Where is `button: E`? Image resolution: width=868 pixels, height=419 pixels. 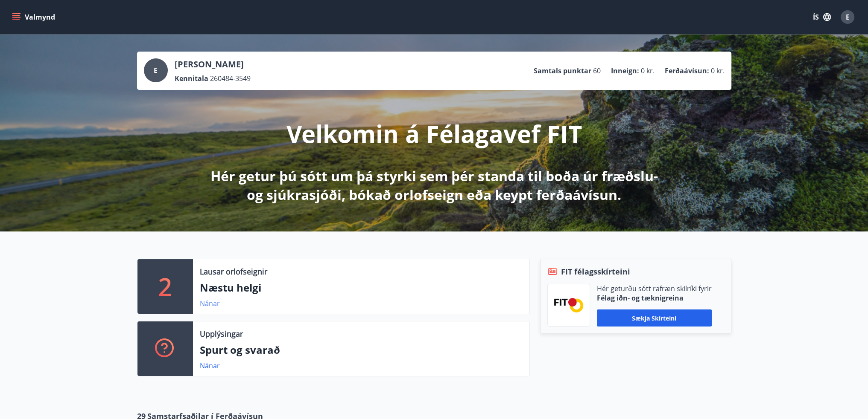
button: E is located at coordinates (847, 17).